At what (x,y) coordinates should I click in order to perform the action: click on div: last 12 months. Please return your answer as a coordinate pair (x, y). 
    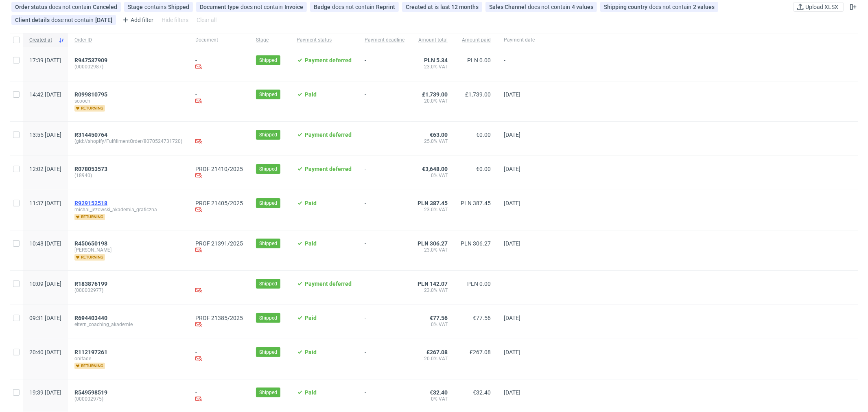
    Looking at the image, I should click on (460, 7).